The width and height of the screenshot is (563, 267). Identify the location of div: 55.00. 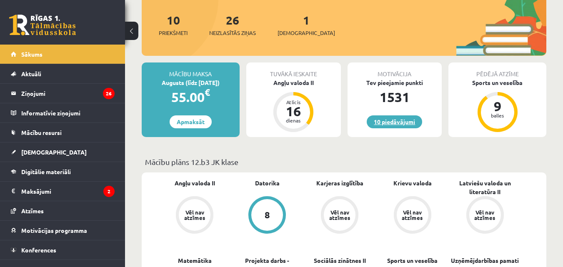
(190, 97).